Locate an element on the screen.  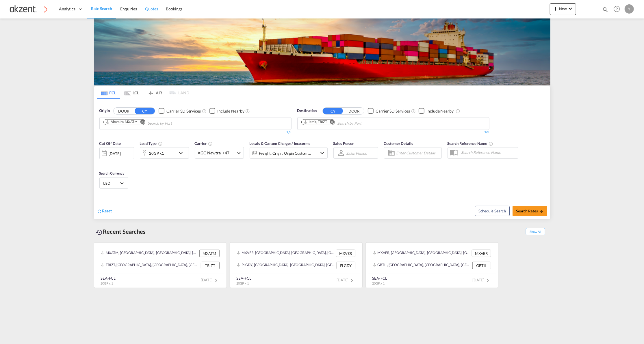
div: 20GP x1icon-chevron-down is located at coordinates (164, 153).